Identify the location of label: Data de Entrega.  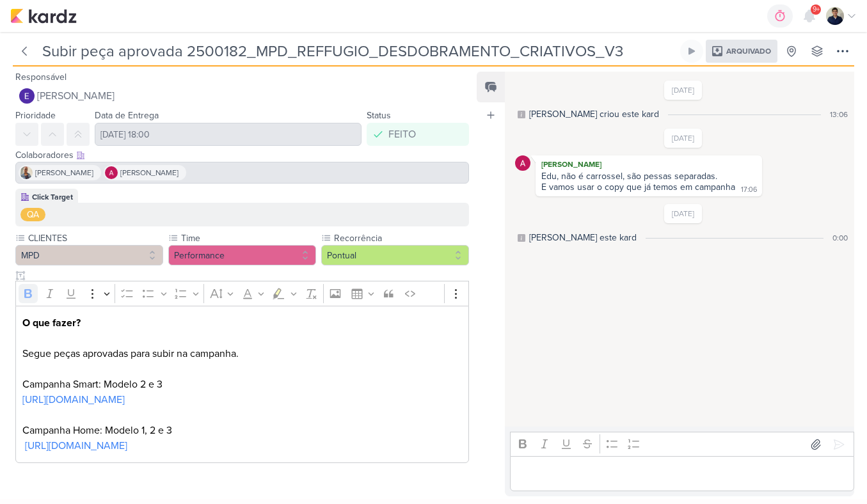
(127, 115).